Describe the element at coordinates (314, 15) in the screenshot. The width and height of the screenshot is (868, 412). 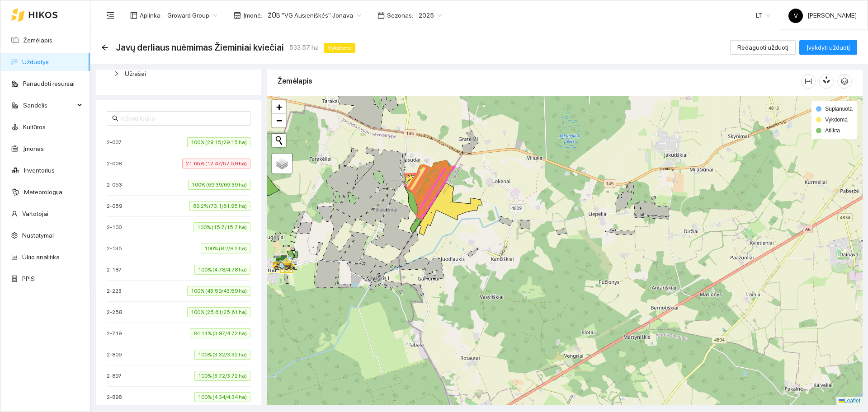
I see `span: ŽŪB "VG Ausieniškės" Jonava` at that location.